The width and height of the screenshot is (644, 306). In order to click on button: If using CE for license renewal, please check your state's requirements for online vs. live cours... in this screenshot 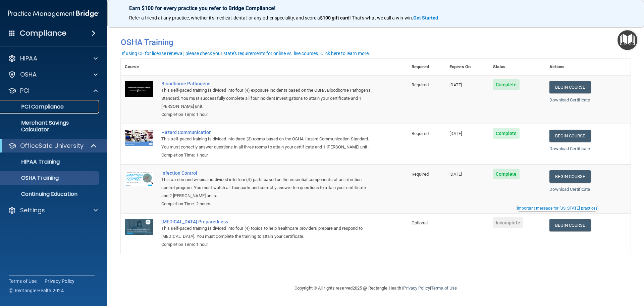, I will do `click(246, 54)`.